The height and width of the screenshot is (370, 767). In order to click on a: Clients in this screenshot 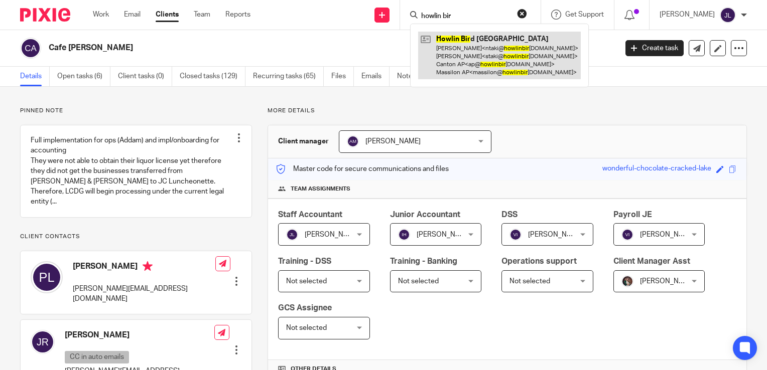, I will do `click(167, 15)`.